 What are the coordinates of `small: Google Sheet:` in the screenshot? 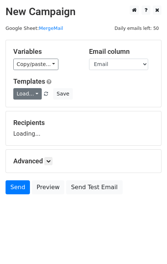 It's located at (34, 28).